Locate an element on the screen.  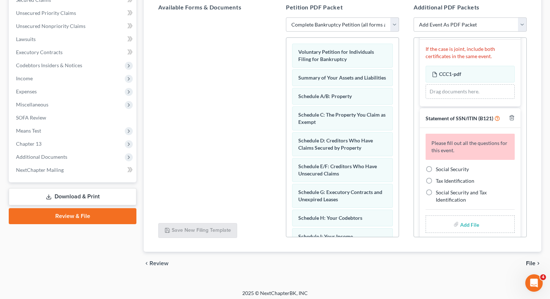
span: Expenses is located at coordinates (26, 91).